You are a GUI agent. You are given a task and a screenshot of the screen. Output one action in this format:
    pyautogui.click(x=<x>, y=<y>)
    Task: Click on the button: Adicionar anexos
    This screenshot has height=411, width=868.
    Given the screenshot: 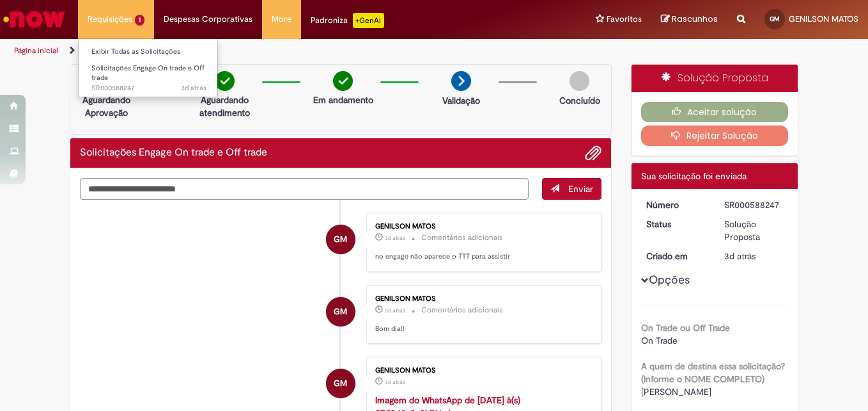 What is the action you would take?
    pyautogui.click(x=593, y=153)
    